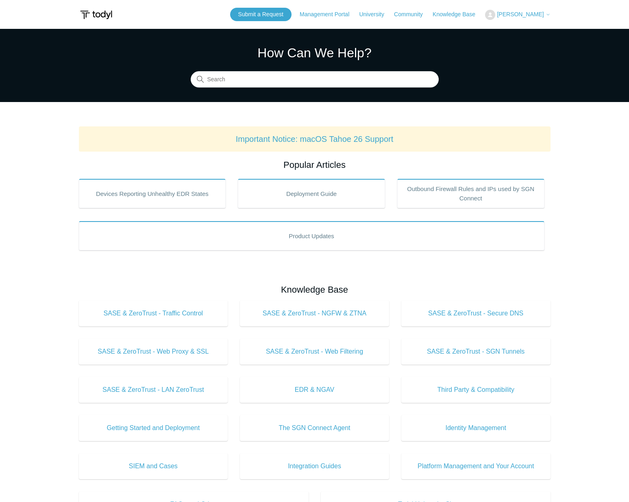 The height and width of the screenshot is (502, 629). What do you see at coordinates (314, 428) in the screenshot?
I see `a: The SGN Connect Agent` at bounding box center [314, 428].